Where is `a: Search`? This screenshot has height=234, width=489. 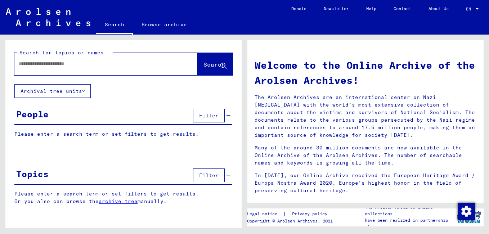 a: Search is located at coordinates (115, 25).